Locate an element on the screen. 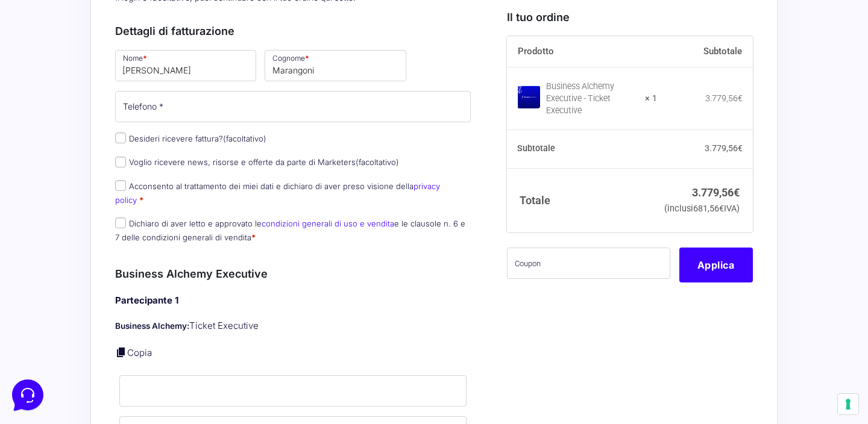 The image size is (868, 424). button: Home is located at coordinates (46, 327).